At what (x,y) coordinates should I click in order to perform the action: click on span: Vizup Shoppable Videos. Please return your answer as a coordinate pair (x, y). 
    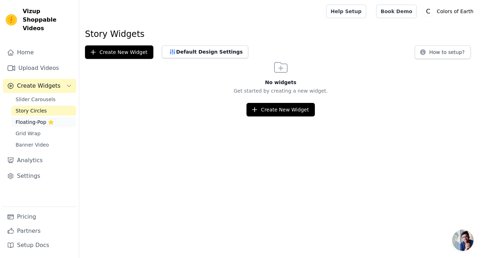
    Looking at the image, I should click on (48, 20).